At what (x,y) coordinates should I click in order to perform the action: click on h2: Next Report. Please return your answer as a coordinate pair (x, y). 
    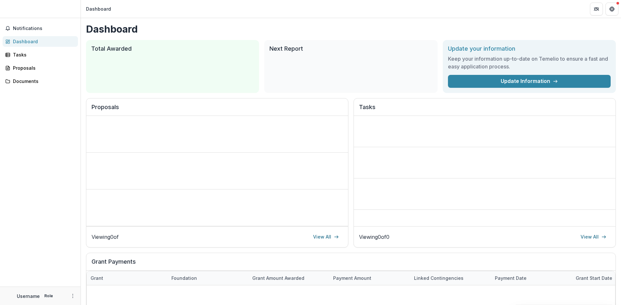
    Looking at the image, I should click on (350, 49).